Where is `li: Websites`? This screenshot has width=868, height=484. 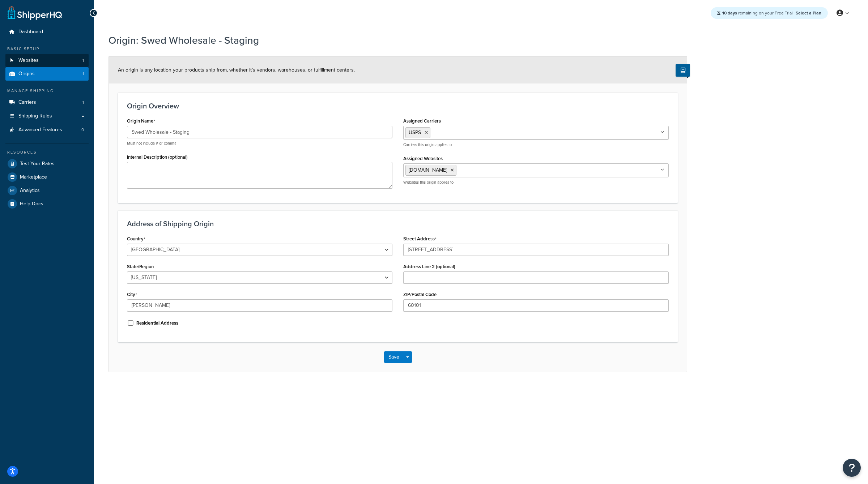
li: Websites is located at coordinates (47, 60).